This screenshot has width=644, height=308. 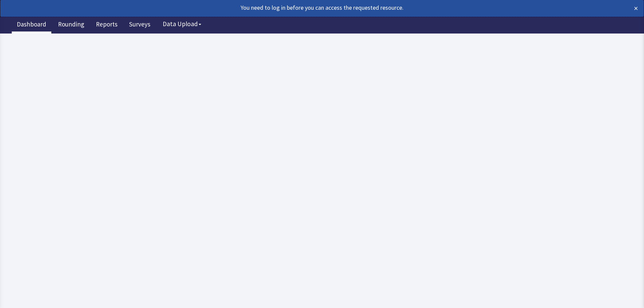 What do you see at coordinates (290, 8) in the screenshot?
I see `div: You need to log in before you can access the requested resource.` at bounding box center [290, 8].